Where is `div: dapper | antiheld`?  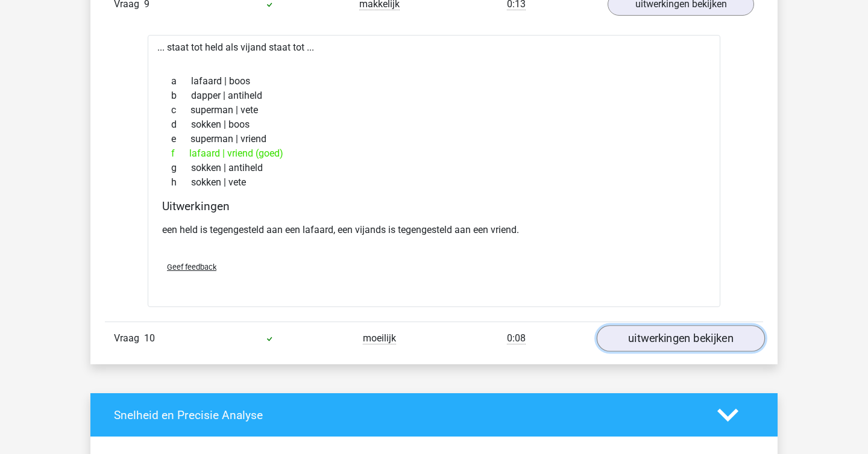 div: dapper | antiheld is located at coordinates (434, 96).